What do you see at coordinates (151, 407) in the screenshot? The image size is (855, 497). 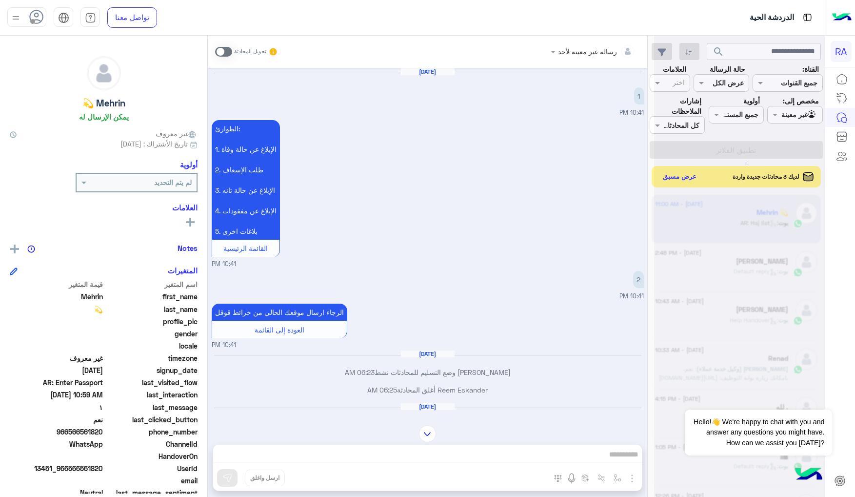 I see `span: last_message` at bounding box center [151, 407].